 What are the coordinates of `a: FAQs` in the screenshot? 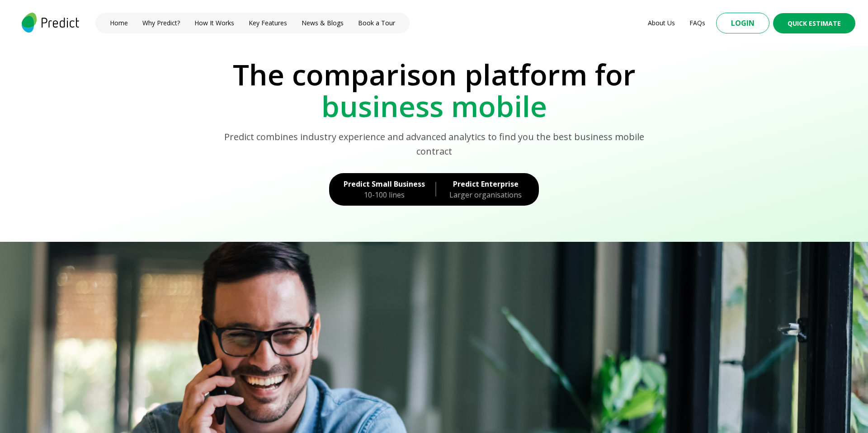 It's located at (697, 23).